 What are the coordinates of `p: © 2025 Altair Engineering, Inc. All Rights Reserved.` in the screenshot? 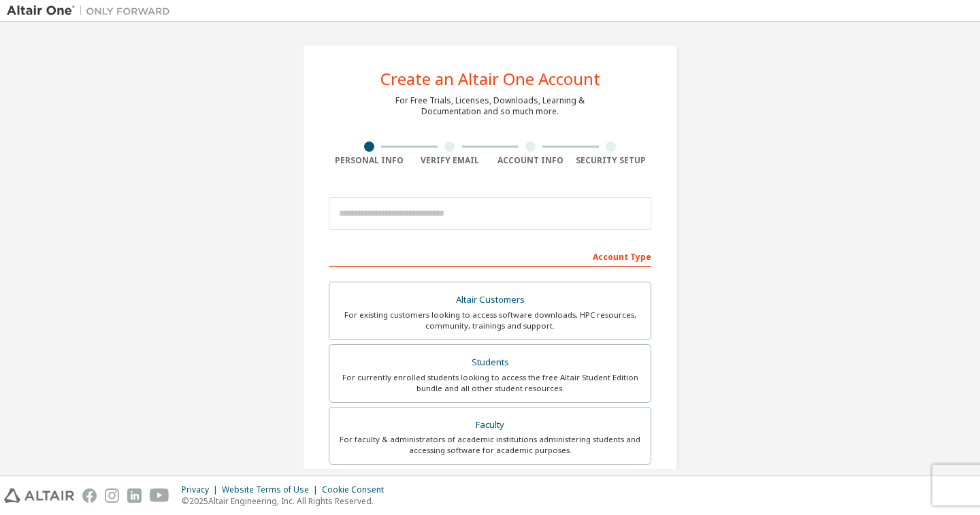 It's located at (286, 501).